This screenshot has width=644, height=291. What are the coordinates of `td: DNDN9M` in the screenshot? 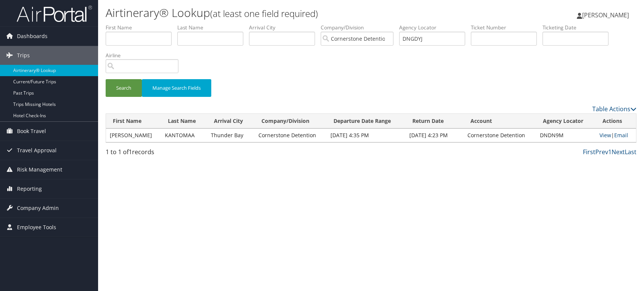 It's located at (566, 135).